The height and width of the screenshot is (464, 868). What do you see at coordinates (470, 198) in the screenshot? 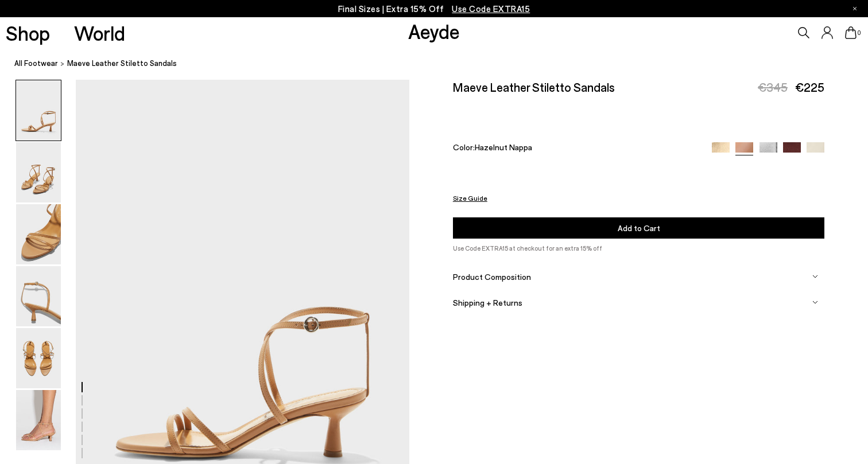
I see `button: Size Guide` at bounding box center [470, 198].